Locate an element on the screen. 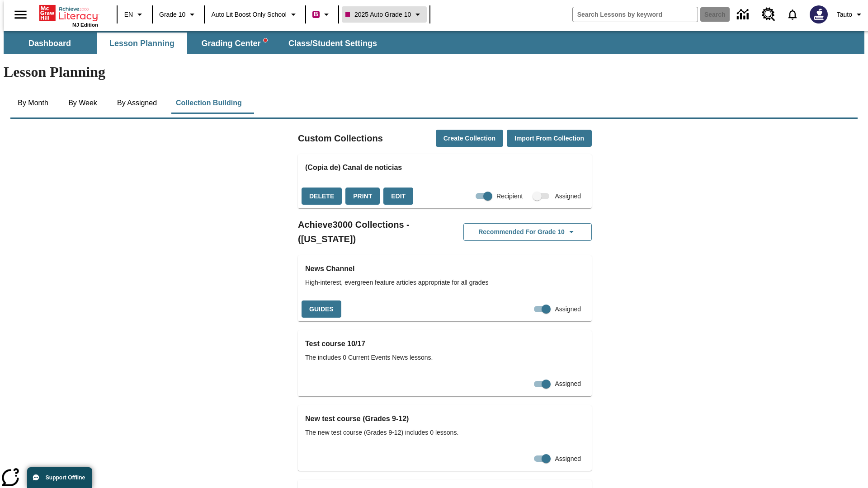  span: Grading Center is located at coordinates (234, 43).